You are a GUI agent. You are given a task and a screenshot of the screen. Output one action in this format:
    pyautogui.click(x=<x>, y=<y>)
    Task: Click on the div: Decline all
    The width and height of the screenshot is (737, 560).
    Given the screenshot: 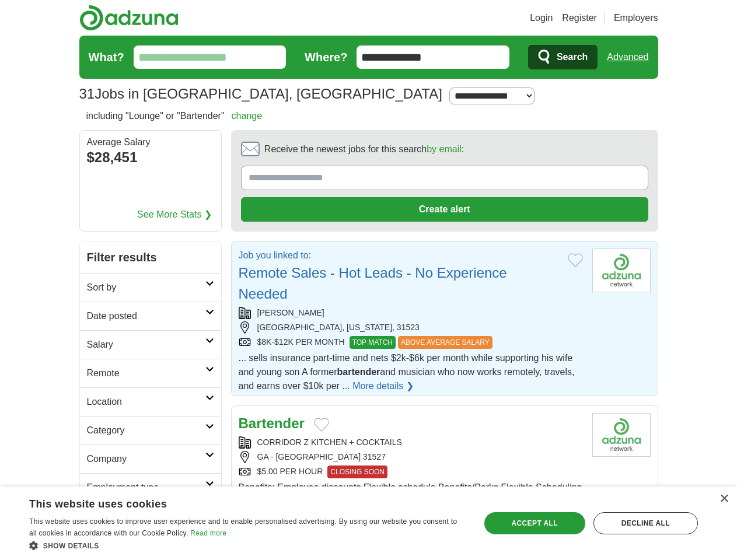 What is the action you would take?
    pyautogui.click(x=645, y=523)
    